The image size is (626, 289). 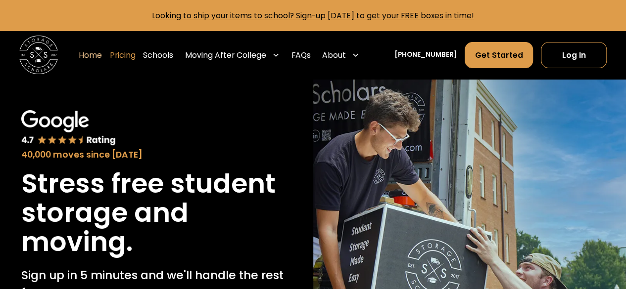 What do you see at coordinates (573, 55) in the screenshot?
I see `a: Log In` at bounding box center [573, 55].